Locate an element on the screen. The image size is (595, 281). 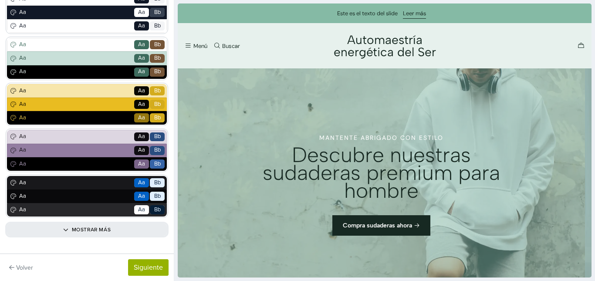
a: Automaestría energética del Ser is located at coordinates (207, 42).